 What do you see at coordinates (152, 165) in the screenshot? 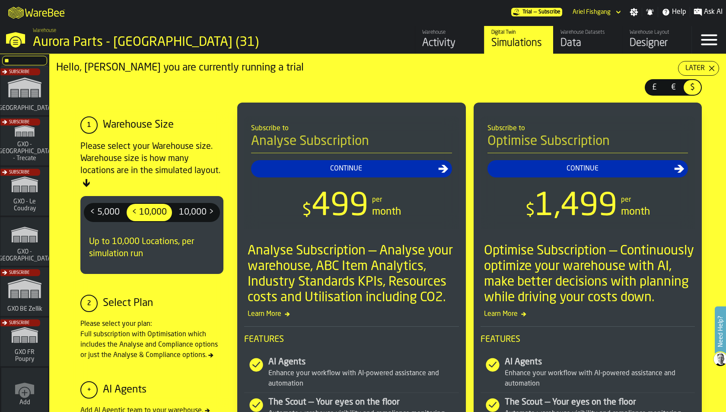
I see `div: Please select your Warehouse size. Warehouse size is how many locations are in the simulated layout.` at bounding box center [152, 165].